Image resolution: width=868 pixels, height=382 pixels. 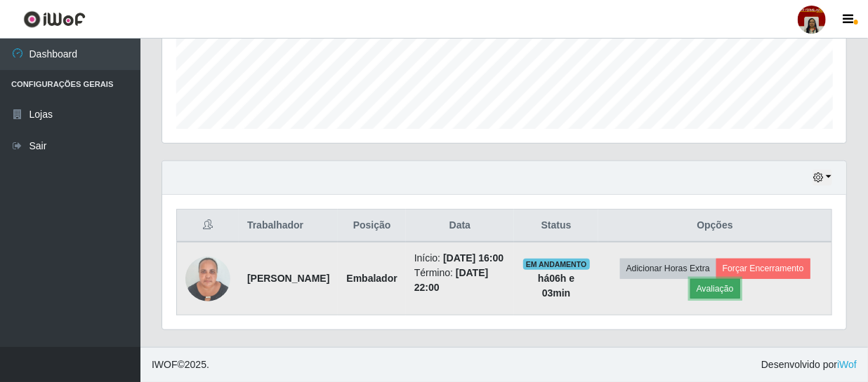 What do you see at coordinates (371, 279) in the screenshot?
I see `strong: Embalador` at bounding box center [371, 279].